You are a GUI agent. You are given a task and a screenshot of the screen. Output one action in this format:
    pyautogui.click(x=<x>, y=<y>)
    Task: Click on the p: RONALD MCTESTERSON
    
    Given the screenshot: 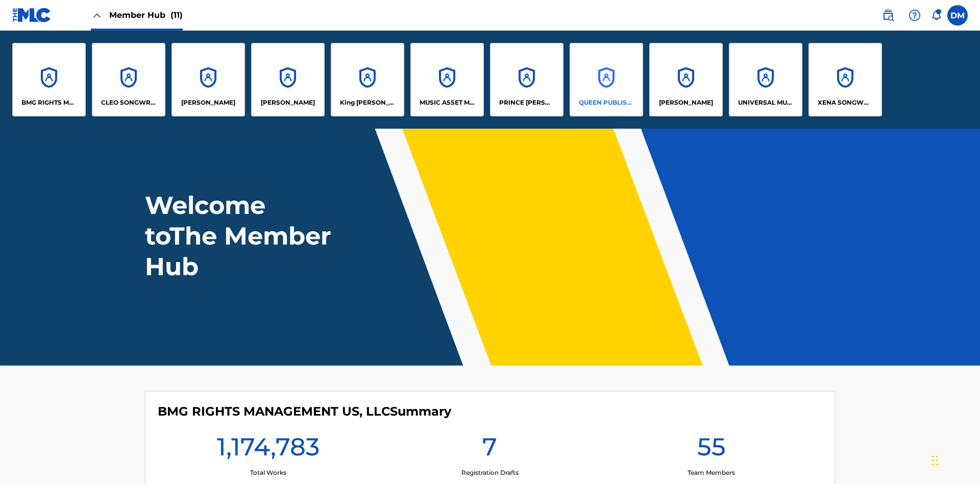 What is the action you would take?
    pyautogui.click(x=686, y=102)
    